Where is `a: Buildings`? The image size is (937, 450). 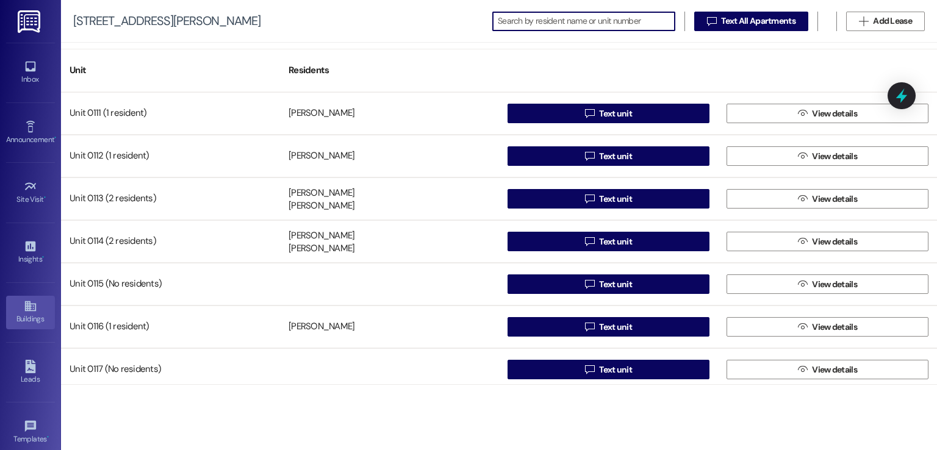
a: Buildings is located at coordinates (30, 312).